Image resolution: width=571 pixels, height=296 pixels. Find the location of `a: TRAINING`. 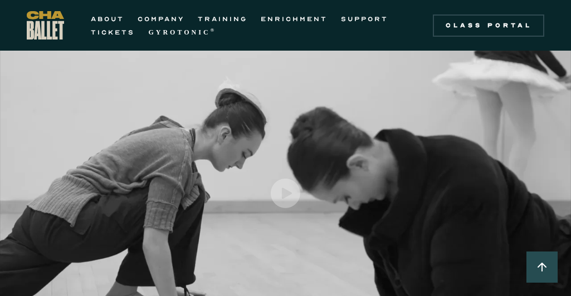

a: TRAINING is located at coordinates (222, 19).